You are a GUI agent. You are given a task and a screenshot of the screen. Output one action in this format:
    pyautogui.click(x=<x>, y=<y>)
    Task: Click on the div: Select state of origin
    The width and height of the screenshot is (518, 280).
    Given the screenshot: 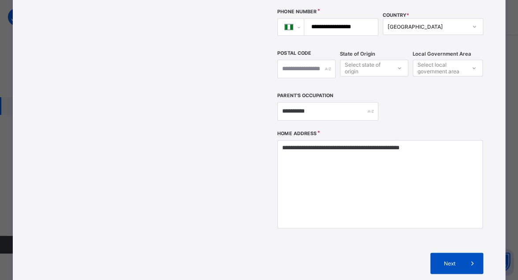 What is the action you would take?
    pyautogui.click(x=367, y=68)
    